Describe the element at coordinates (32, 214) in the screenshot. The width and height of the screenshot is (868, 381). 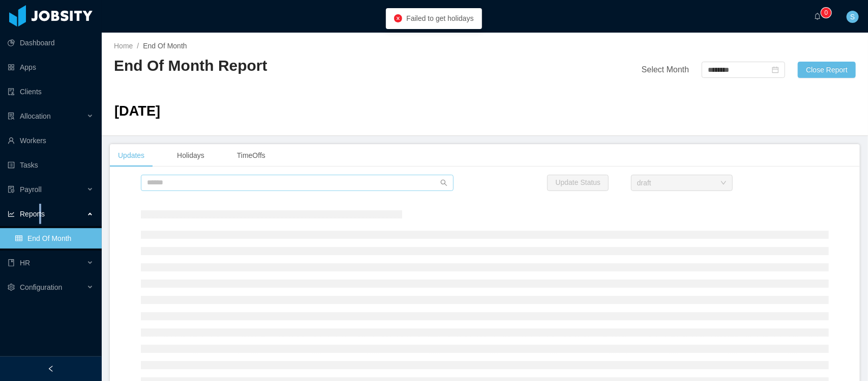
I see `span: Reports` at that location.